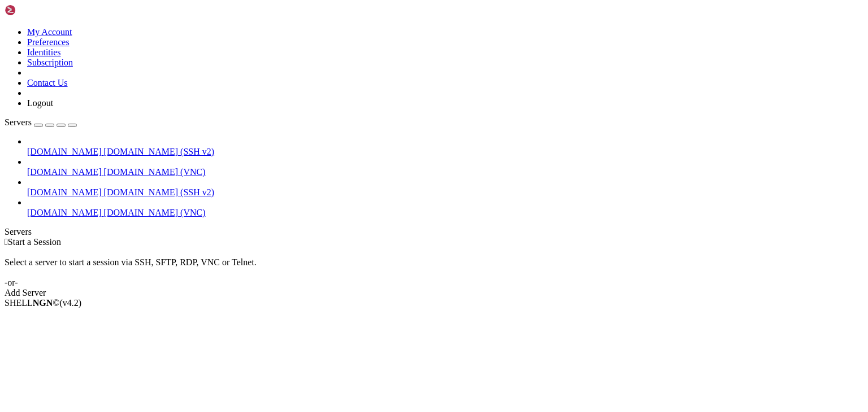 Image resolution: width=868 pixels, height=412 pixels. Describe the element at coordinates (35, 241) in the screenshot. I see `span: Start a Session` at that location.